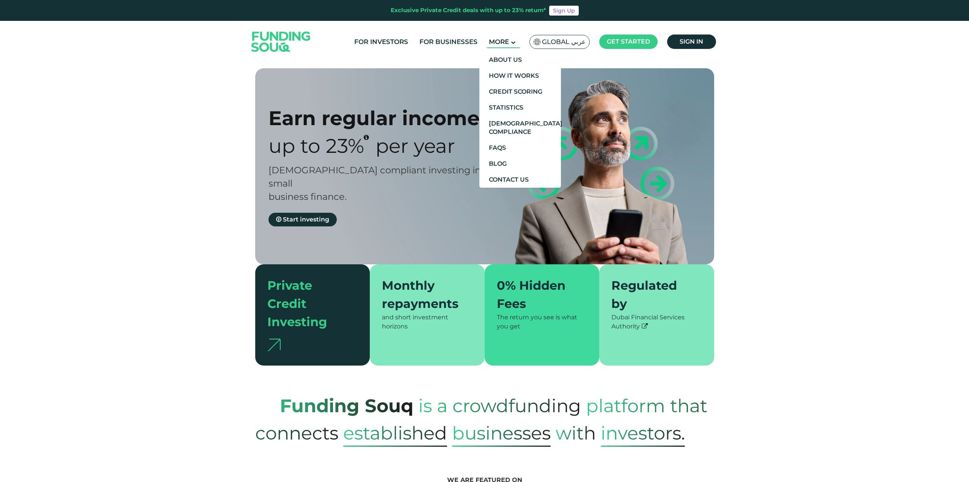  Describe the element at coordinates (542, 322) in the screenshot. I see `div: The return you see is what you get` at that location.